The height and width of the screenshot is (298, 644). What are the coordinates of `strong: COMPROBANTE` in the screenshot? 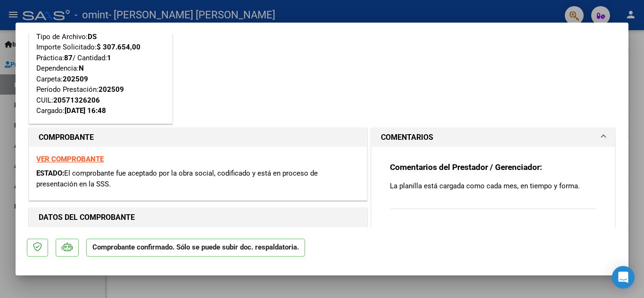 It's located at (66, 137).